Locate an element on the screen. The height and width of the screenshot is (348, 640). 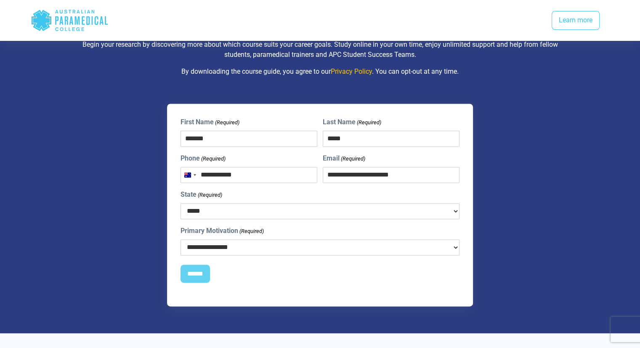
label: Last Name is located at coordinates (352, 122).